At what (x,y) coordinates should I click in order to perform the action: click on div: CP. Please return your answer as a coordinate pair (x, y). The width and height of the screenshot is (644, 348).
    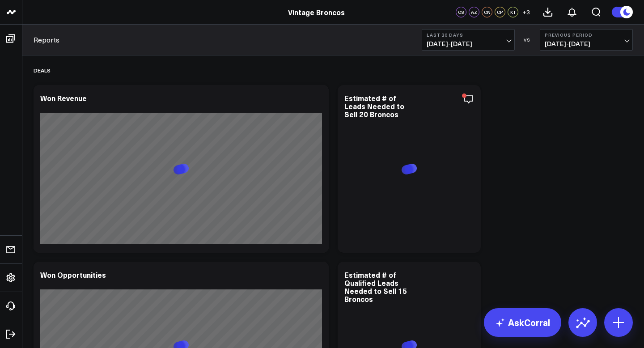
    Looking at the image, I should click on (500, 12).